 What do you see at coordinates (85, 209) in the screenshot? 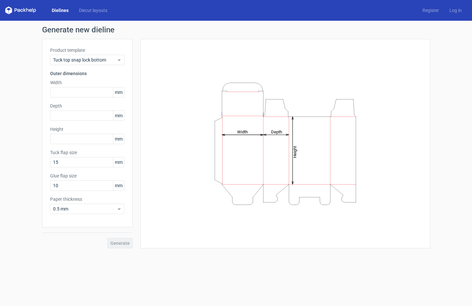
I see `span: 0.5 mm` at bounding box center [85, 209].